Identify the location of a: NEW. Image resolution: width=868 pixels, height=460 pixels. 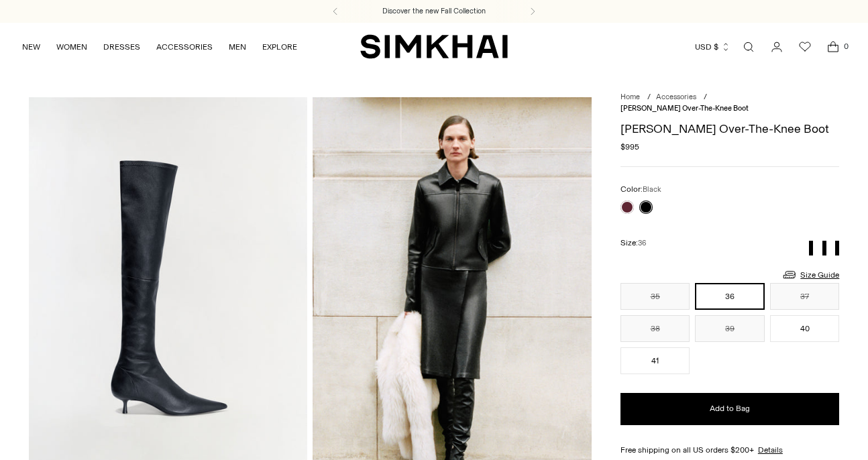
(31, 47).